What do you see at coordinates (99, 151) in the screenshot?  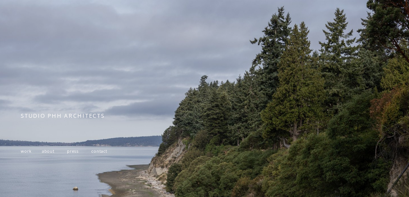 I see `a: contact` at bounding box center [99, 151].